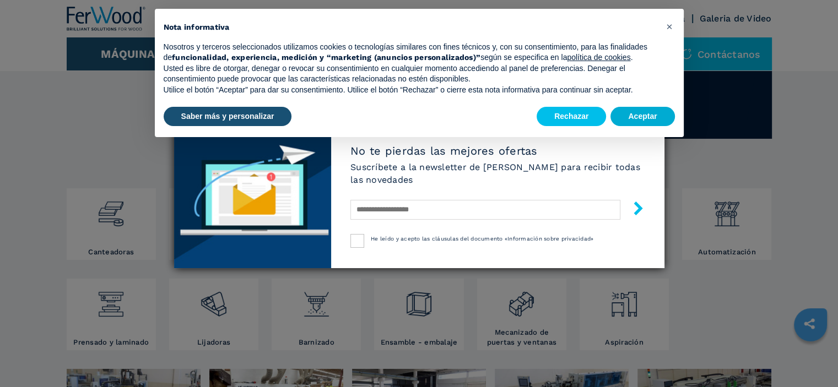 The image size is (838, 387). Describe the element at coordinates (642, 117) in the screenshot. I see `button: Aceptar` at that location.